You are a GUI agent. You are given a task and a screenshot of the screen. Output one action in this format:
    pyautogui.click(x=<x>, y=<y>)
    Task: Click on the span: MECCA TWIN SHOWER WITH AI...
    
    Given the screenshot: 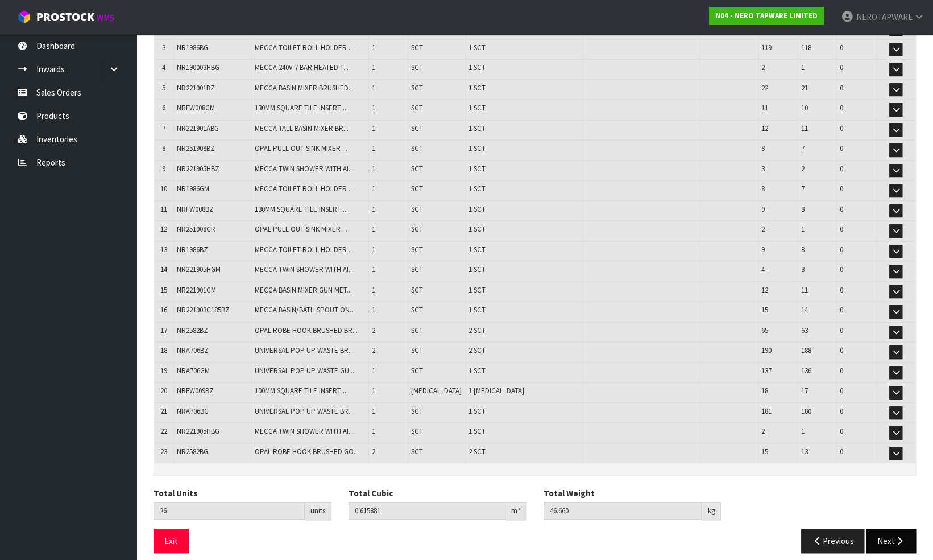 What is the action you would take?
    pyautogui.click(x=304, y=168)
    